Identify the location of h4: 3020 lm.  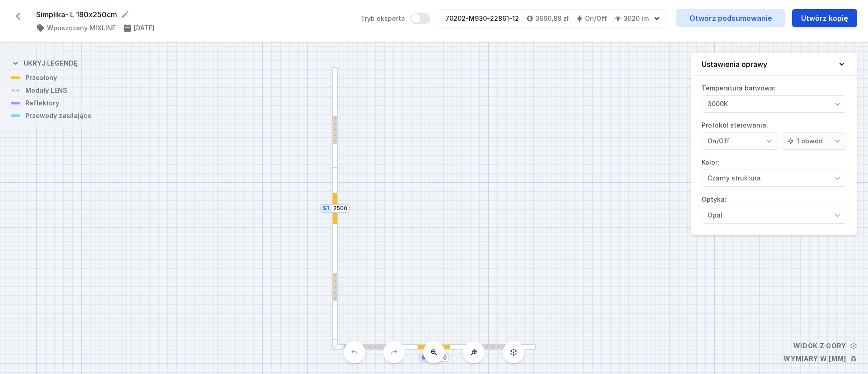
(636, 19).